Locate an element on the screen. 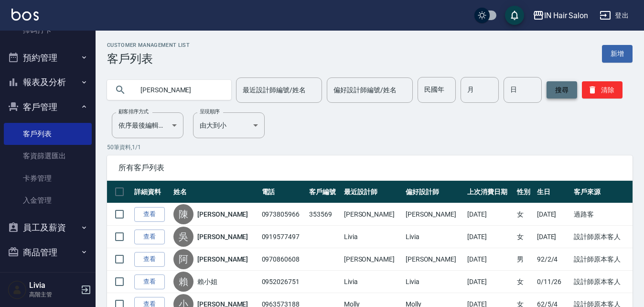  div: 依序最後編輯時間 is located at coordinates (148, 126).